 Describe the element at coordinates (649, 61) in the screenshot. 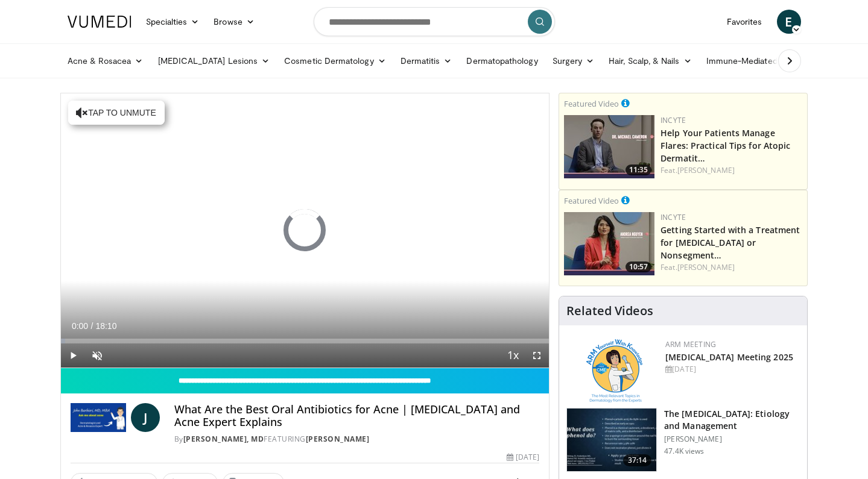

I see `a: Hair, Scalp, & Nails` at that location.